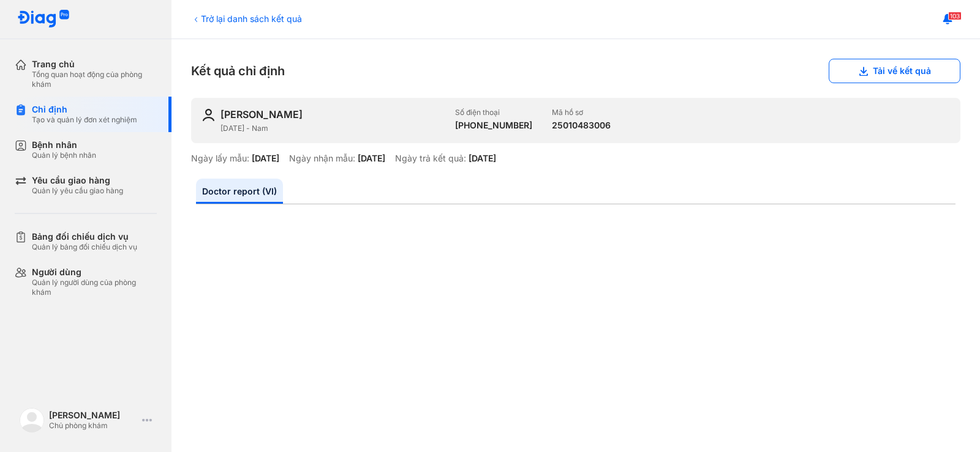  Describe the element at coordinates (895, 71) in the screenshot. I see `button: Tải về kết quả` at that location.